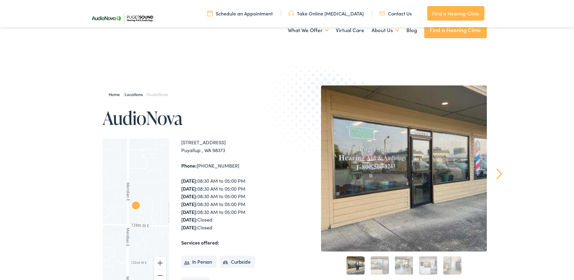  Describe the element at coordinates (200, 242) in the screenshot. I see `strong: Services offered:` at that location.